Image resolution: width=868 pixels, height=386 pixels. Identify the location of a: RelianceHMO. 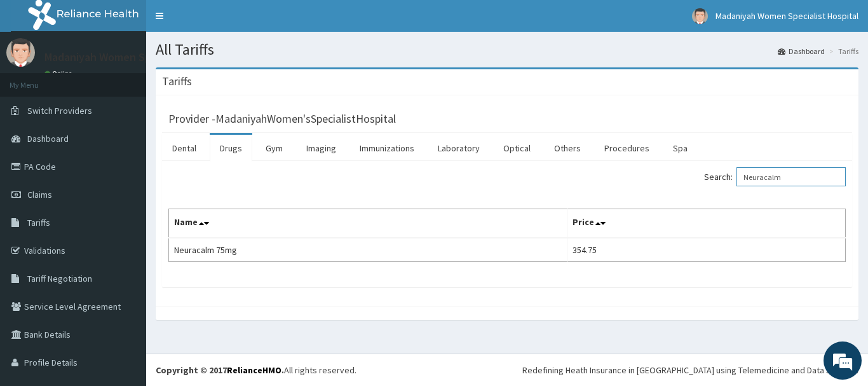
(255, 370).